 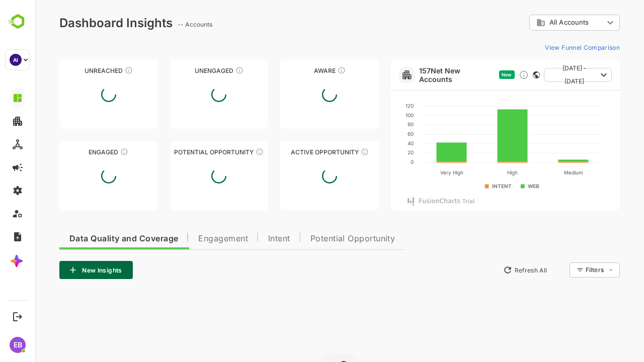 I want to click on span: Engagement, so click(x=188, y=239).